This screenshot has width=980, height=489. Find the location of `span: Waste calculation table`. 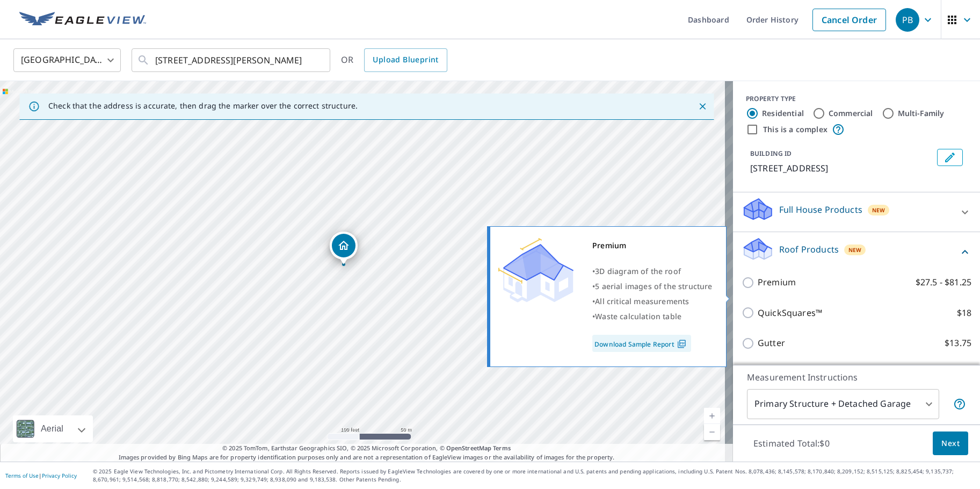

span: Waste calculation table is located at coordinates (638, 316).